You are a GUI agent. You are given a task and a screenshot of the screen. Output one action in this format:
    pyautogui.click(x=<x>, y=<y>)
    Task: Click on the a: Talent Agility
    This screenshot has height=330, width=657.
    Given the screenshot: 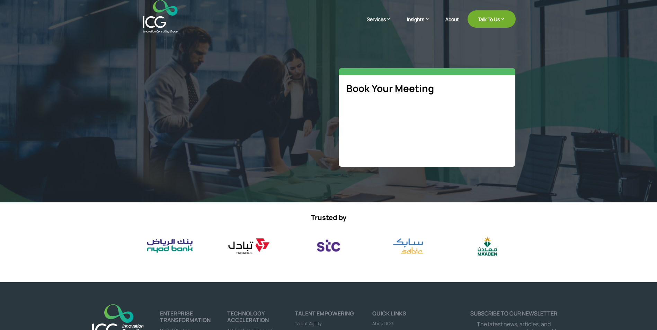 What is the action you would take?
    pyautogui.click(x=308, y=324)
    